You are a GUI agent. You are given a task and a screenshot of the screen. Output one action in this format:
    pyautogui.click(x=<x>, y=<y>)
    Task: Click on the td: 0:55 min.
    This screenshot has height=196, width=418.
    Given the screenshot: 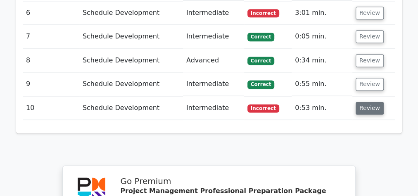 What is the action you would take?
    pyautogui.click(x=322, y=84)
    